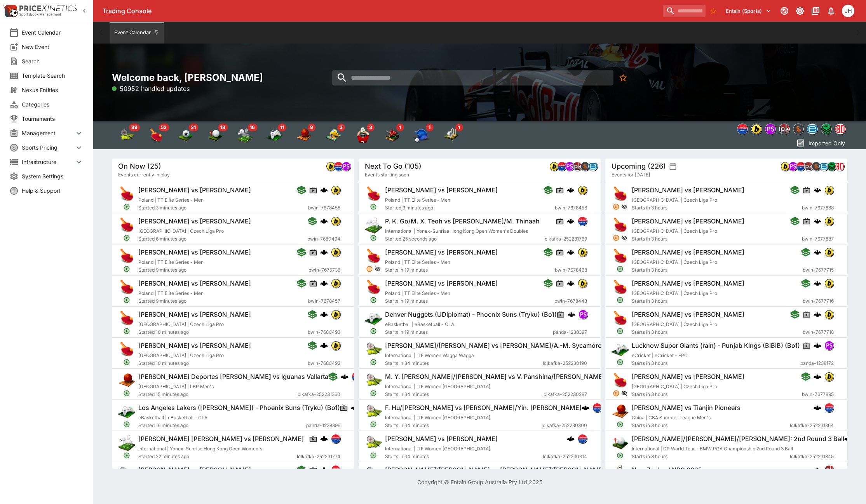 The image size is (866, 504). What do you see at coordinates (274, 135) in the screenshot?
I see `div: Esports` at bounding box center [274, 135].